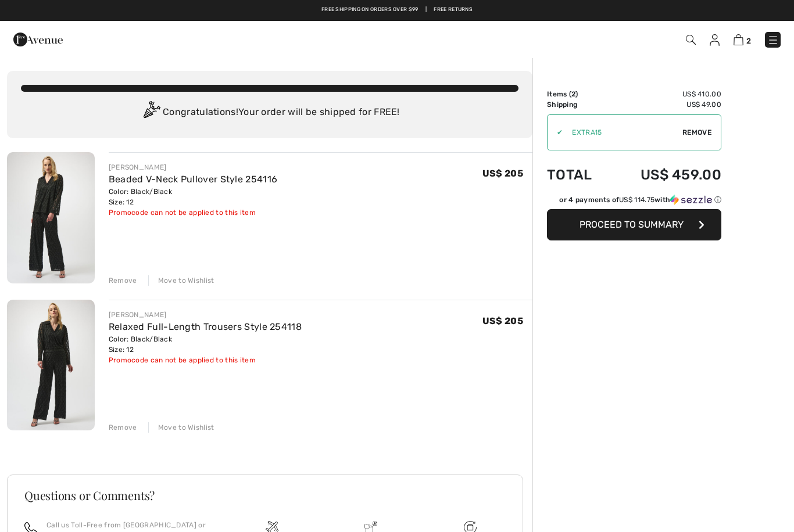 The height and width of the screenshot is (532, 794). I want to click on input: Promo code, so click(623, 133).